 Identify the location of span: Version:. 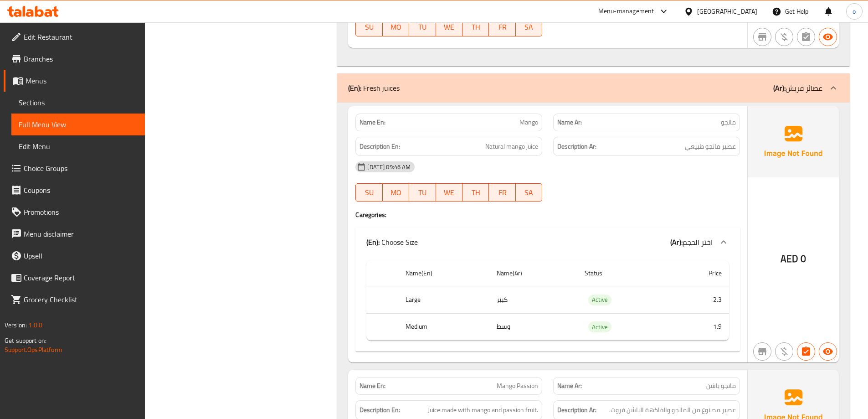
(15, 325).